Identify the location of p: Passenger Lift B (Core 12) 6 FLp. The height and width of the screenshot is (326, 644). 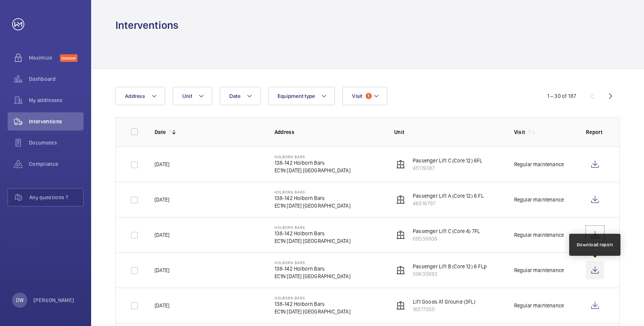
(450, 266).